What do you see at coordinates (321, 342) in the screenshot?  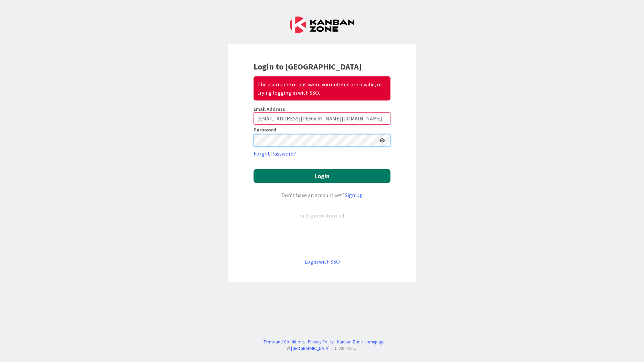 I see `a: Privacy Policy` at bounding box center [321, 342].